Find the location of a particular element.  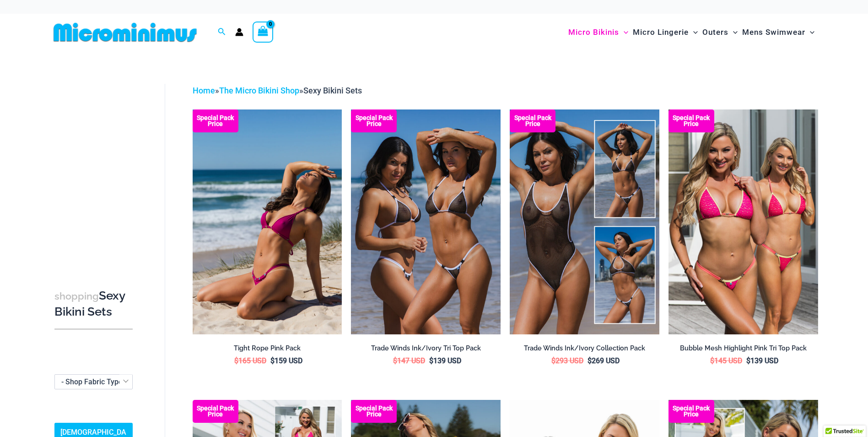

span: Mens Swimwear is located at coordinates (774, 32).